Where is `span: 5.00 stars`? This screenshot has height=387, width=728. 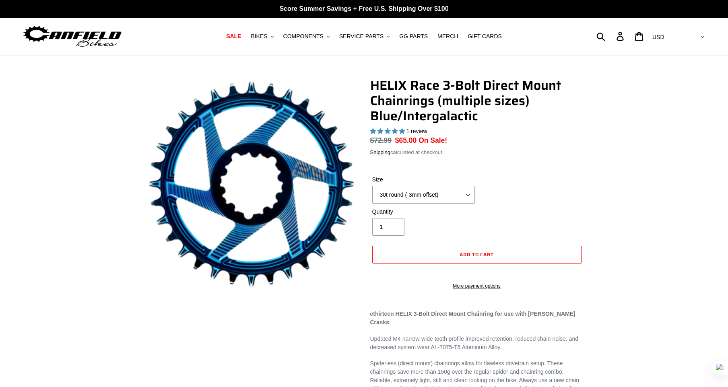
span: 5.00 stars is located at coordinates (388, 131).